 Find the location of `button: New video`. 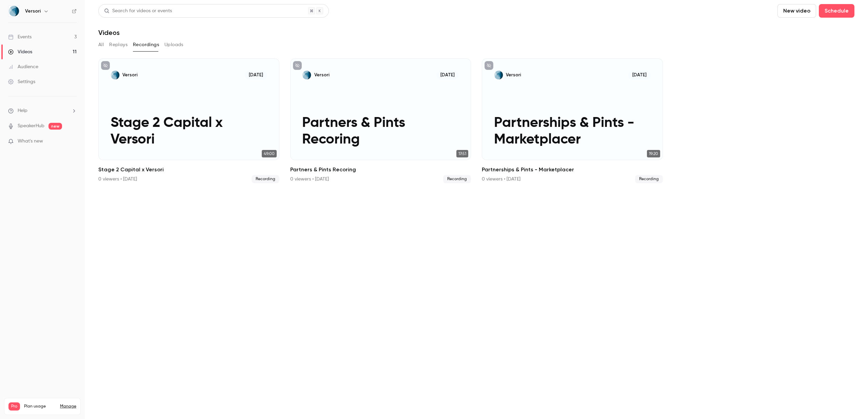

button: New video is located at coordinates (797, 11).